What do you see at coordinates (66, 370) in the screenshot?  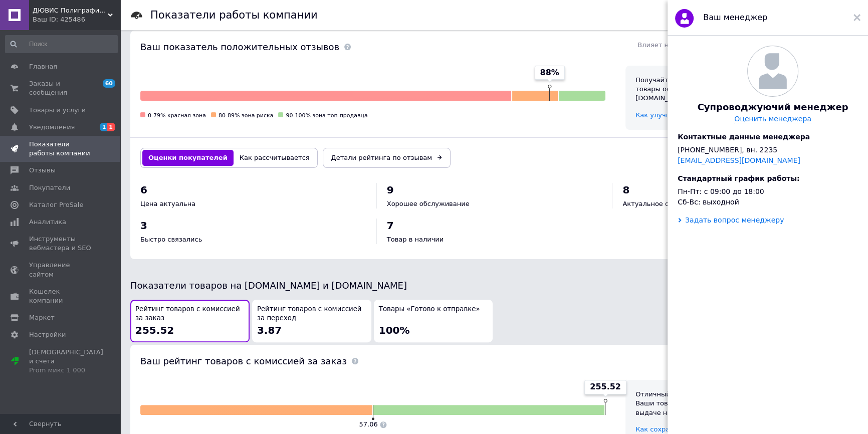 I see `div: Prom микс 1 000` at bounding box center [66, 370].